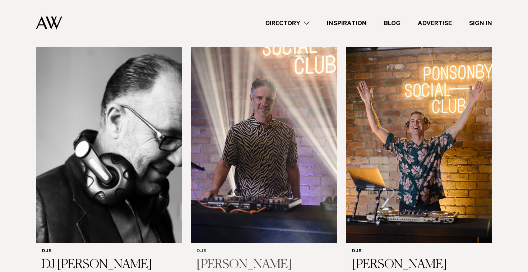 Image resolution: width=528 pixels, height=272 pixels. What do you see at coordinates (109, 145) in the screenshot?
I see `img: Auckland Weddings DJs | DJ Peter Urlich` at bounding box center [109, 145].